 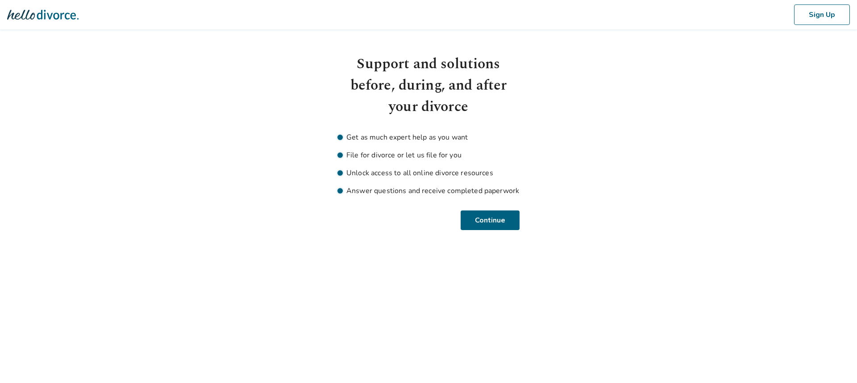 What do you see at coordinates (429, 137) in the screenshot?
I see `li: Get as much expert help as you want` at bounding box center [429, 137].